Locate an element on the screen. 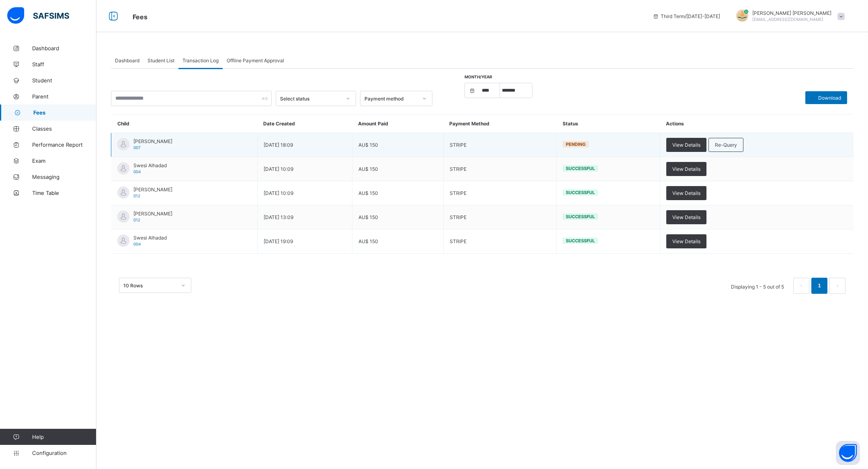  a: 1 is located at coordinates (820, 286).